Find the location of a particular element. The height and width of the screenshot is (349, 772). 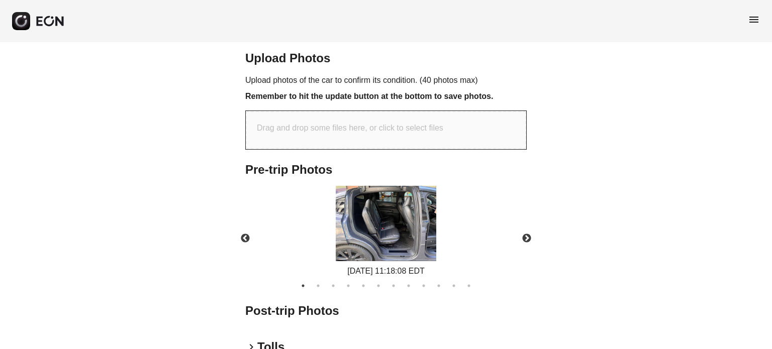

h2: Post-trip Photos is located at coordinates (386, 311).